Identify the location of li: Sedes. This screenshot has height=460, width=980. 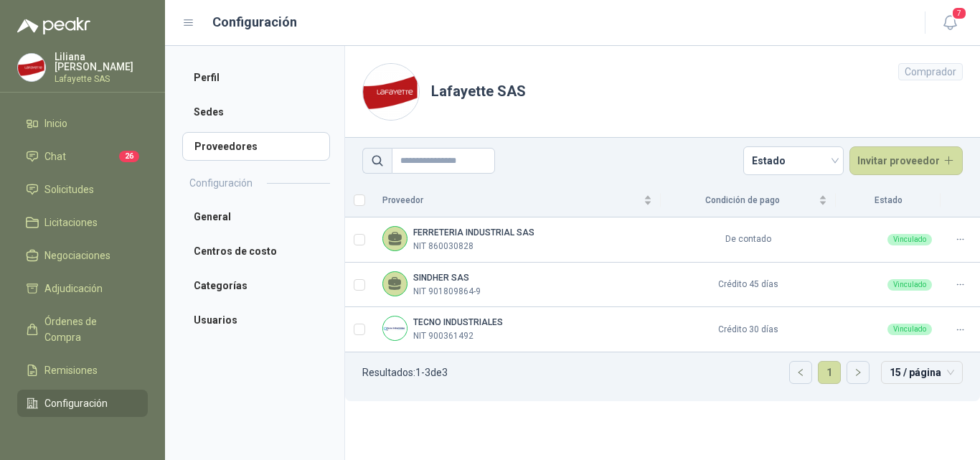
(256, 112).